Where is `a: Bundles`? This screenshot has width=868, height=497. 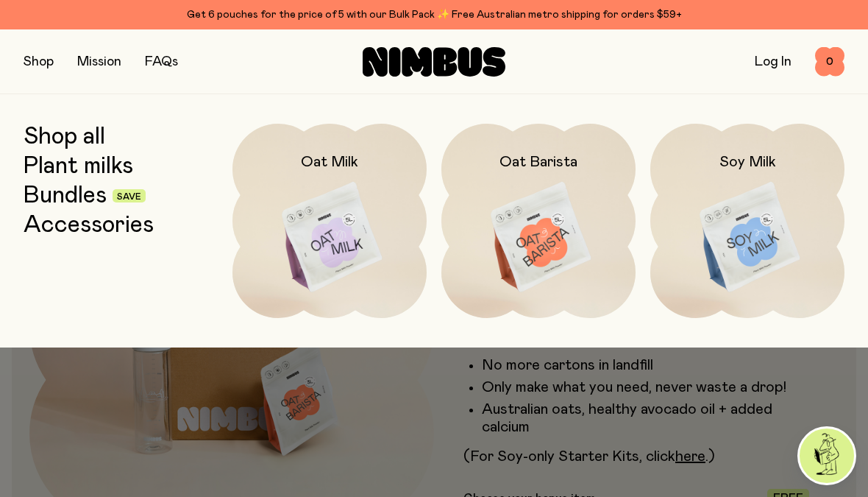 a: Bundles is located at coordinates (65, 196).